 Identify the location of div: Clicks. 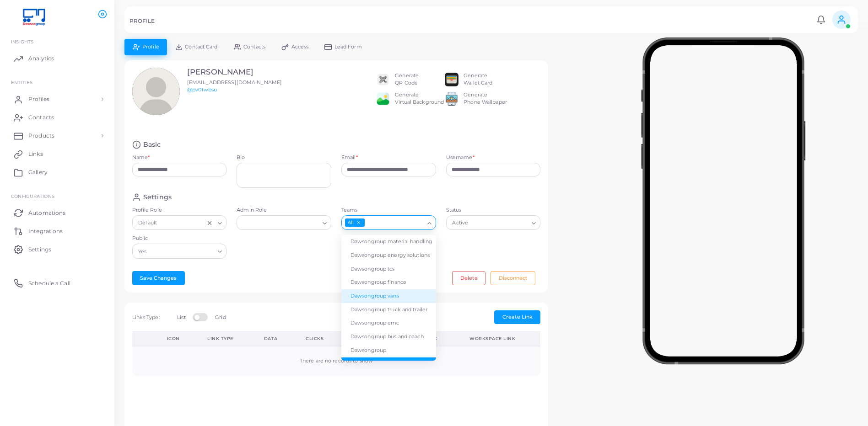
(319, 339).